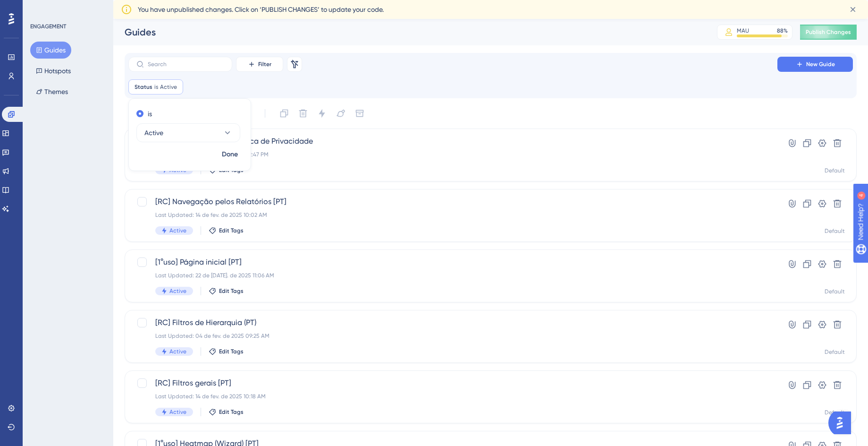 Image resolution: width=868 pixels, height=446 pixels. I want to click on span: Filter, so click(265, 64).